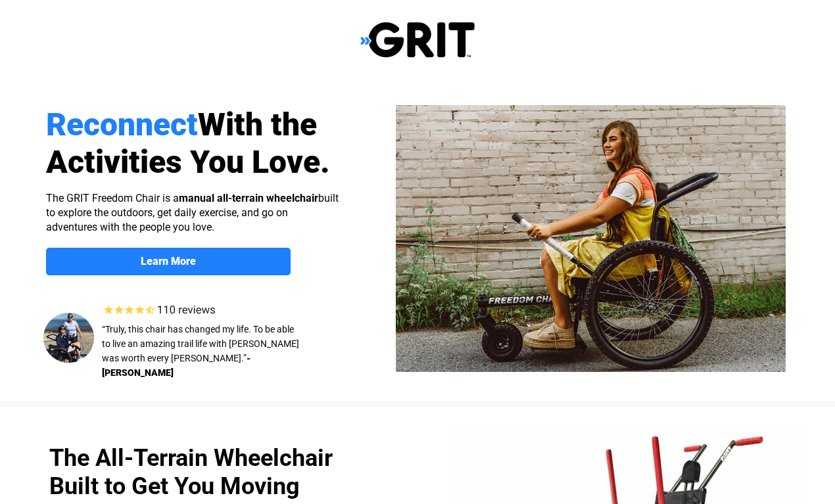  What do you see at coordinates (257, 124) in the screenshot?
I see `span: With the` at bounding box center [257, 124].